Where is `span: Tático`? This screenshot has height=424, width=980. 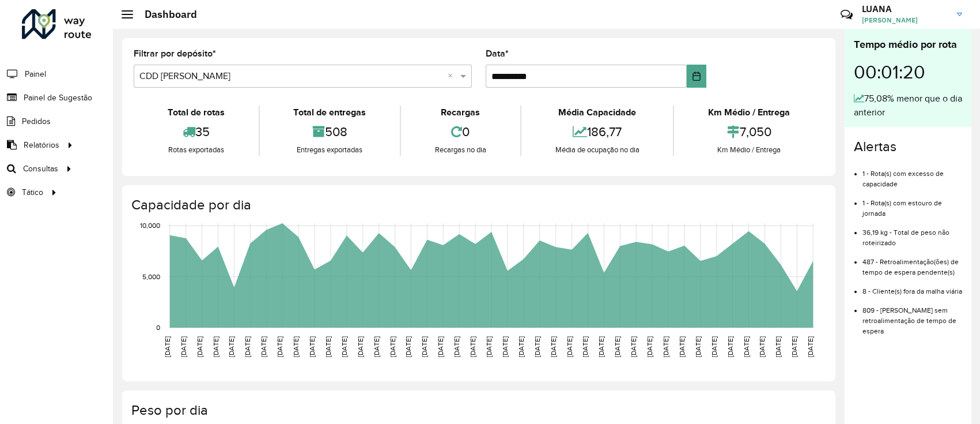 span: Tático is located at coordinates (32, 192).